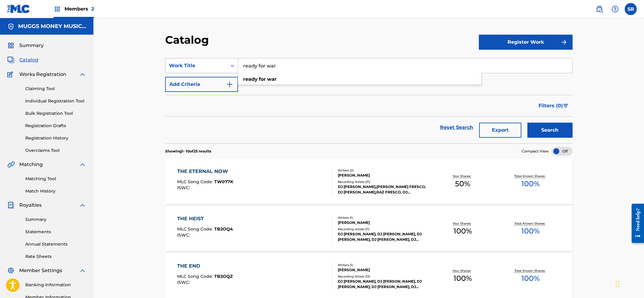 The width and height of the screenshot is (644, 298). What do you see at coordinates (41, 271) in the screenshot?
I see `span: Member Settings` at bounding box center [41, 271].